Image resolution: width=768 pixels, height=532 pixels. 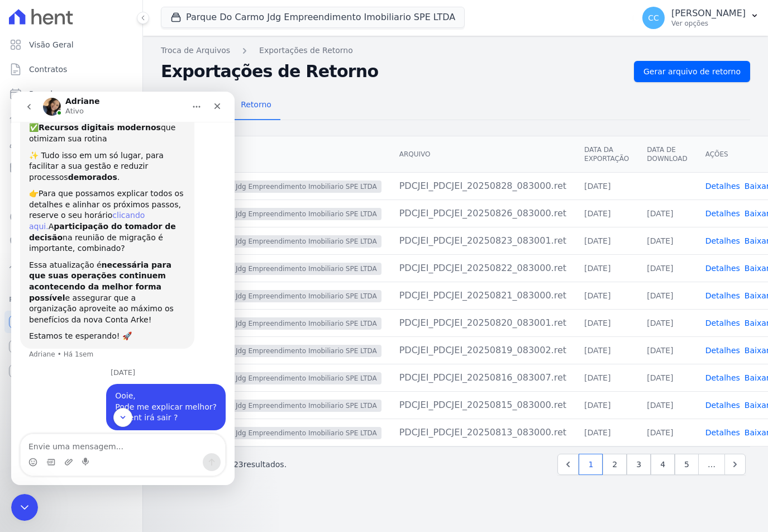 I want to click on span: Parcelas, so click(x=45, y=94).